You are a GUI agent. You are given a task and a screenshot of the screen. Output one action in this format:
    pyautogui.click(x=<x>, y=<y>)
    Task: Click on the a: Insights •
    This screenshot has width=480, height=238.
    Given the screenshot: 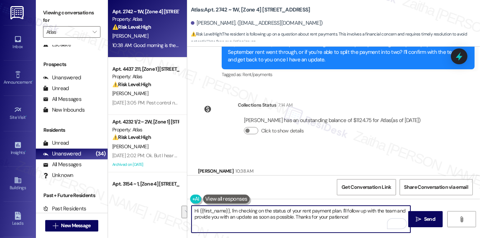 What is the action you would take?
    pyautogui.click(x=18, y=149)
    